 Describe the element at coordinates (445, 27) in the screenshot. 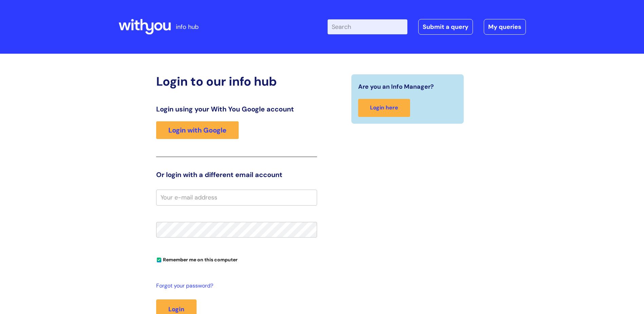

I see `a: Submit a query` at that location.